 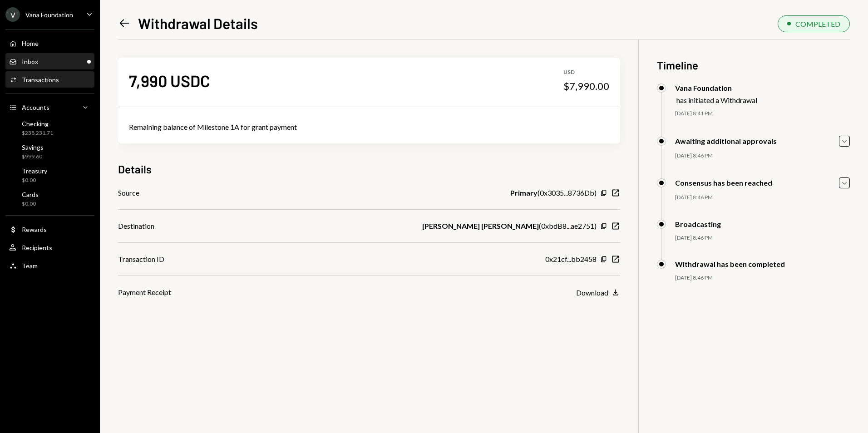 I want to click on b: Primary, so click(x=524, y=193).